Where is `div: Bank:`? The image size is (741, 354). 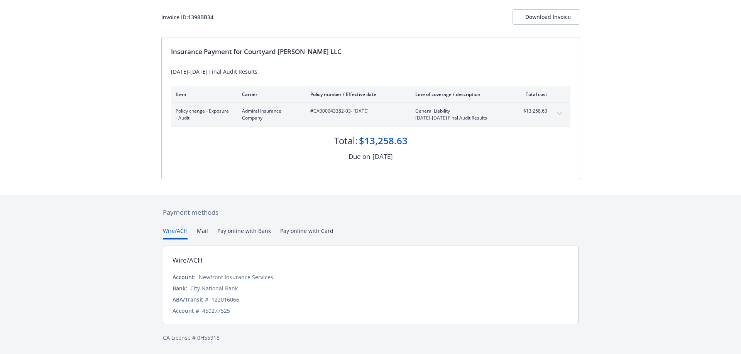
div: Bank: is located at coordinates (180, 288).